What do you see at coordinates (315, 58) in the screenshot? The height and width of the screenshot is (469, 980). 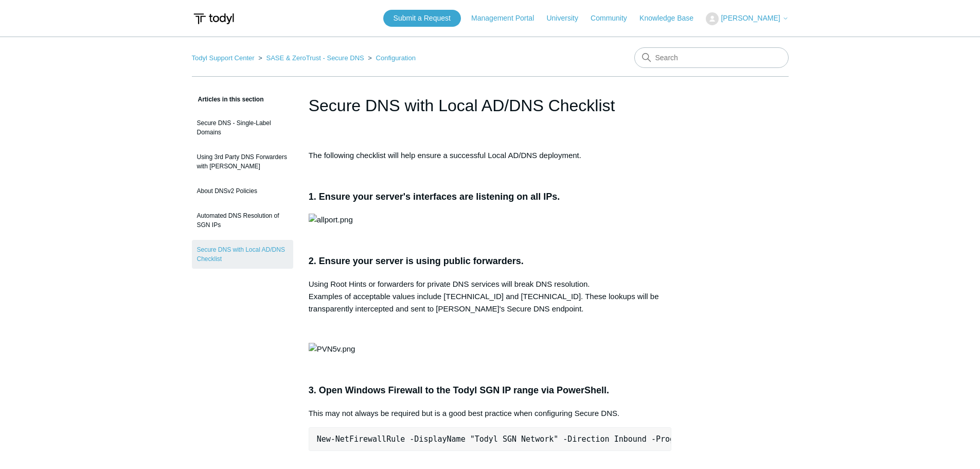 I see `a: SASE & ZeroTrust - Secure DNS` at bounding box center [315, 58].